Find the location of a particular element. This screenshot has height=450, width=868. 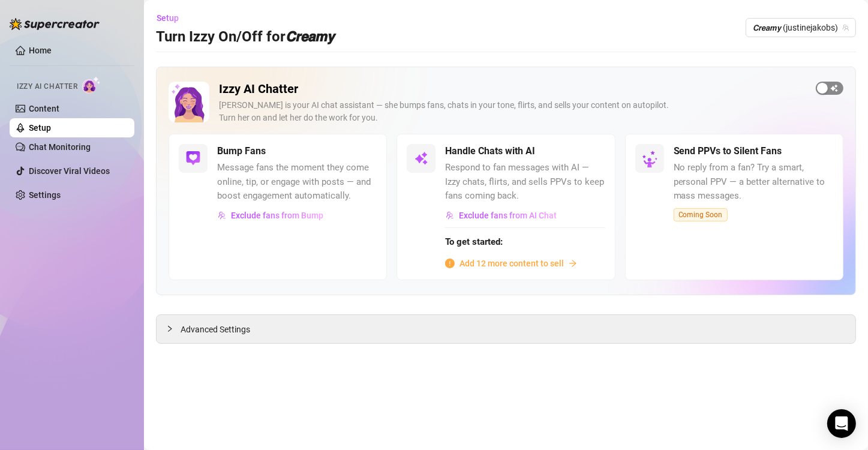

img: AI Chatter is located at coordinates (91, 84).